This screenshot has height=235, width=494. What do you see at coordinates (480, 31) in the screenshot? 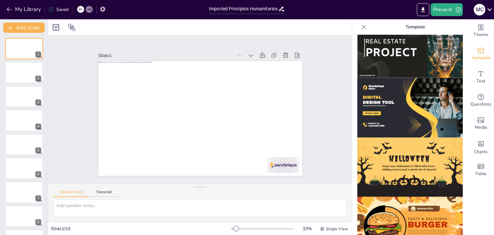
I see `div: Change the overall theme` at bounding box center [480, 31].